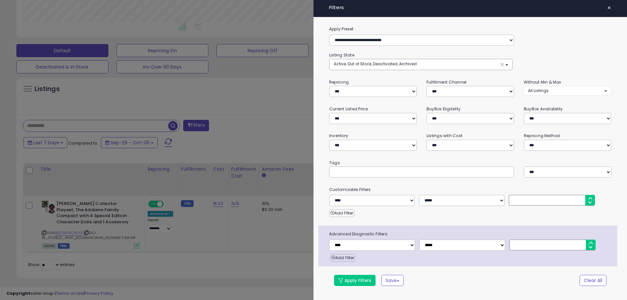 Image resolution: width=627 pixels, height=300 pixels. What do you see at coordinates (341, 55) in the screenshot?
I see `small: Listing State` at bounding box center [341, 55].